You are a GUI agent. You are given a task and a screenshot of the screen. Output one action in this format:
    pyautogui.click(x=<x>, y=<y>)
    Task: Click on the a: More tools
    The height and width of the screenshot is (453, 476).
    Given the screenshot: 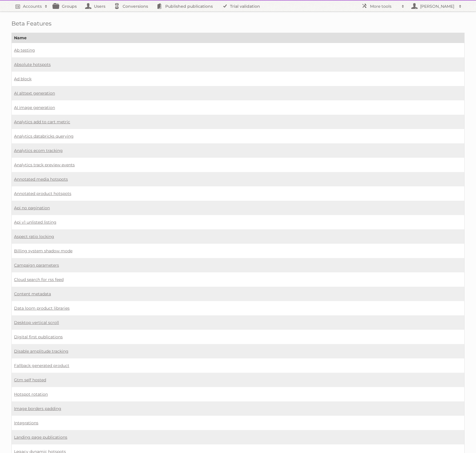 What is the action you would take?
    pyautogui.click(x=383, y=6)
    